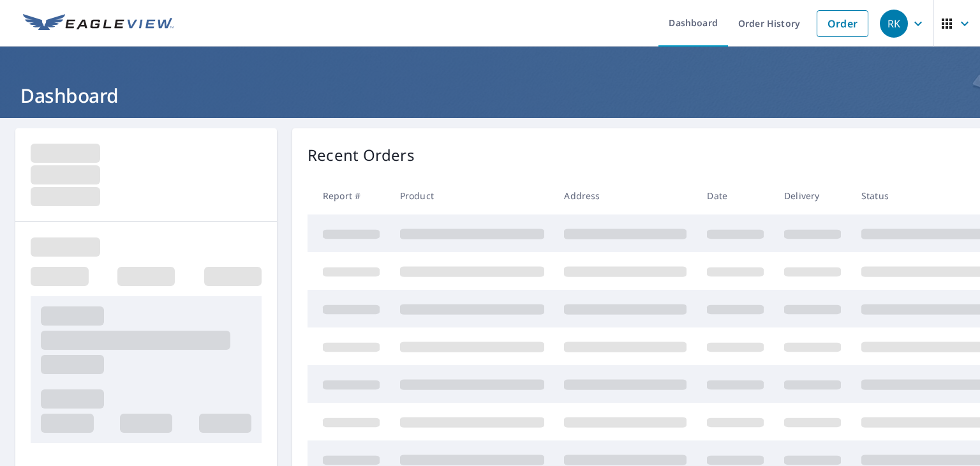  I want to click on th: Date, so click(735, 195).